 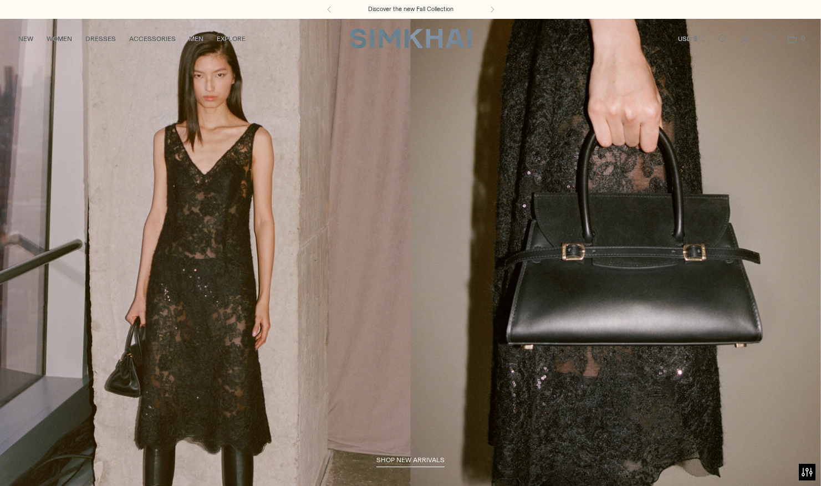 I want to click on a: Go to the account page, so click(x=746, y=39).